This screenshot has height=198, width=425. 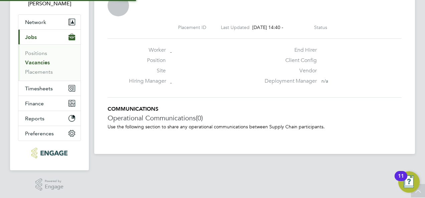 What do you see at coordinates (49, 88) in the screenshot?
I see `button: Timesheets` at bounding box center [49, 88].